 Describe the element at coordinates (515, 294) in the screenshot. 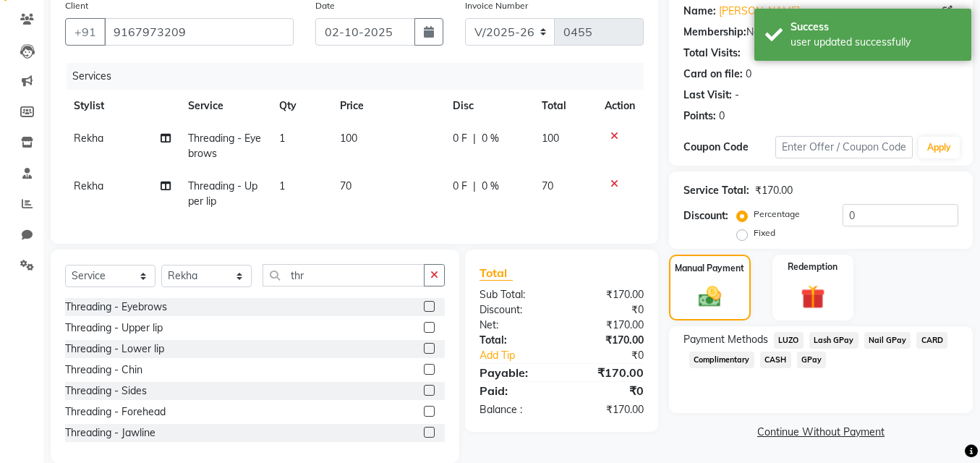

I see `div: Sub Total:` at that location.